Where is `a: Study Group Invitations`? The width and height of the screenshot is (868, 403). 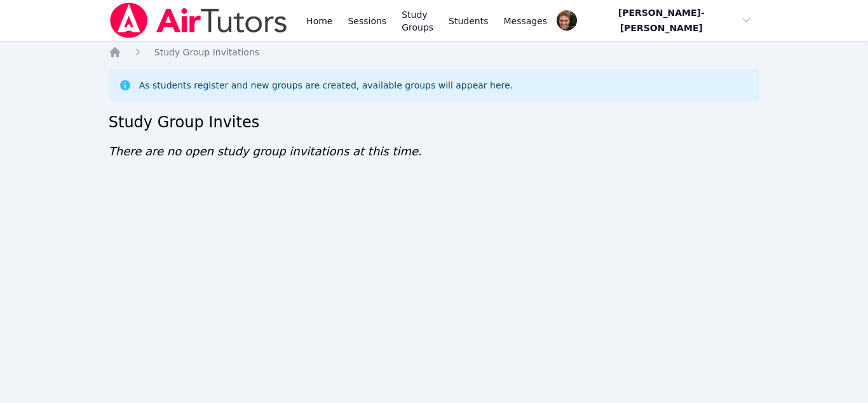 a: Study Group Invitations is located at coordinates (207, 52).